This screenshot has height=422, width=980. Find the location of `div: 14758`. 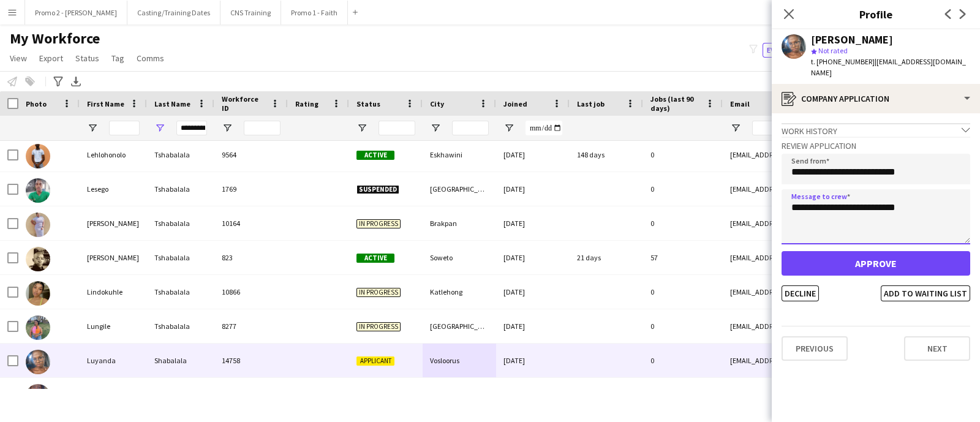

div: 14758 is located at coordinates (251, 361).